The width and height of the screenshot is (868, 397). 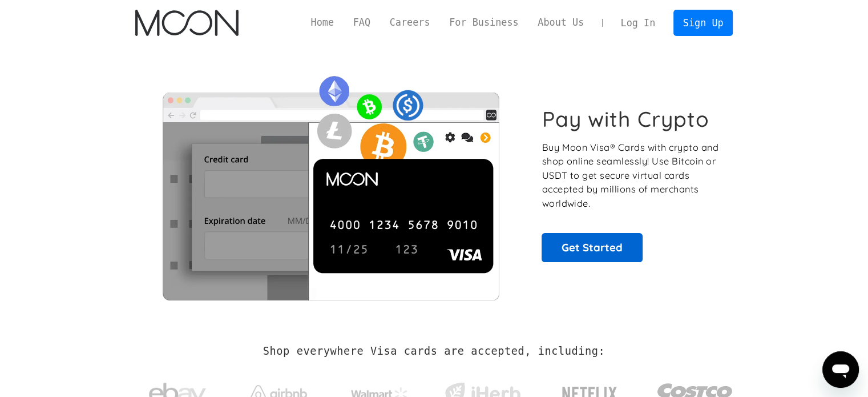 I want to click on img: Moon Logo, so click(x=186, y=23).